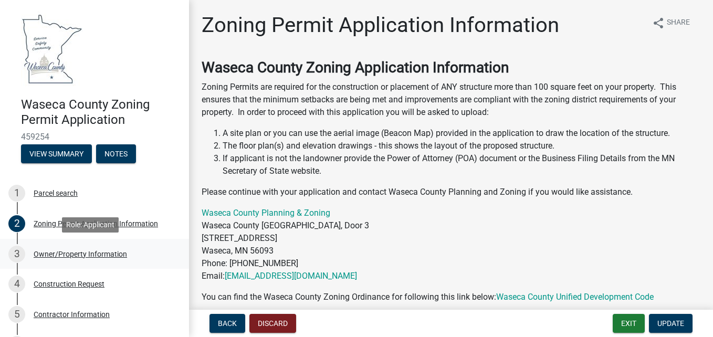  Describe the element at coordinates (659, 23) in the screenshot. I see `i: share` at that location.